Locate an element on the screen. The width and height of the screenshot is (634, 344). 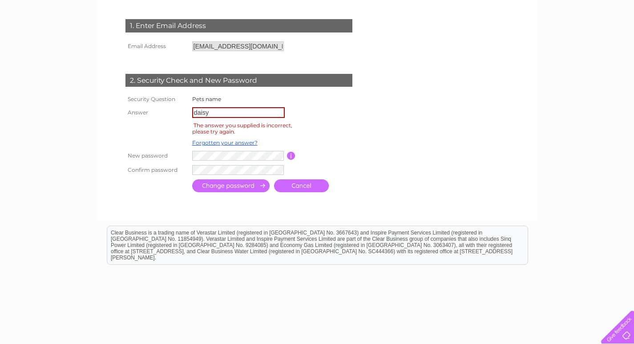
label: Pets name is located at coordinates (206, 99).